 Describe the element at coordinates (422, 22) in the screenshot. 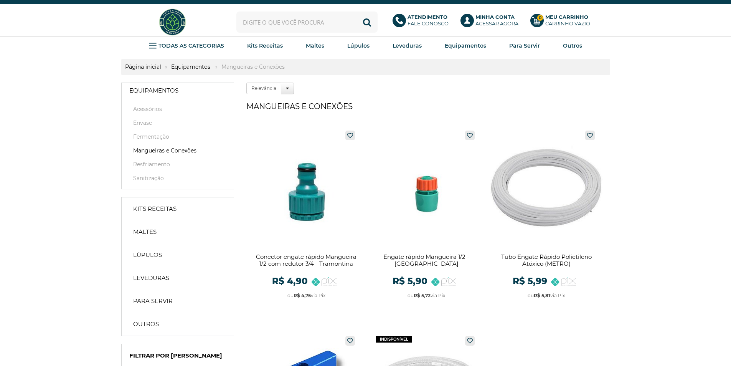

I see `a: AtendimentoFale conosco` at that location.